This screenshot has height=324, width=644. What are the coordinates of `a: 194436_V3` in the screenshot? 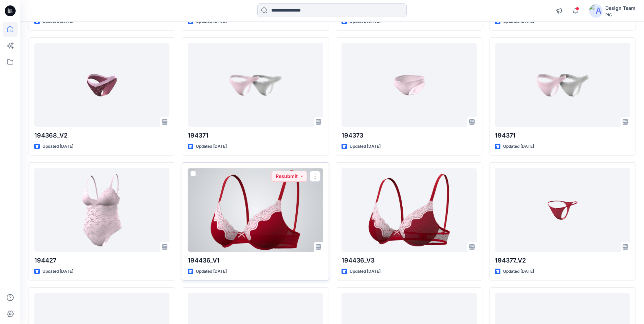 It's located at (409, 209).